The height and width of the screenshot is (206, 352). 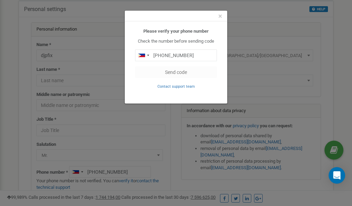 I want to click on div: Open Intercom Messenger, so click(x=337, y=175).